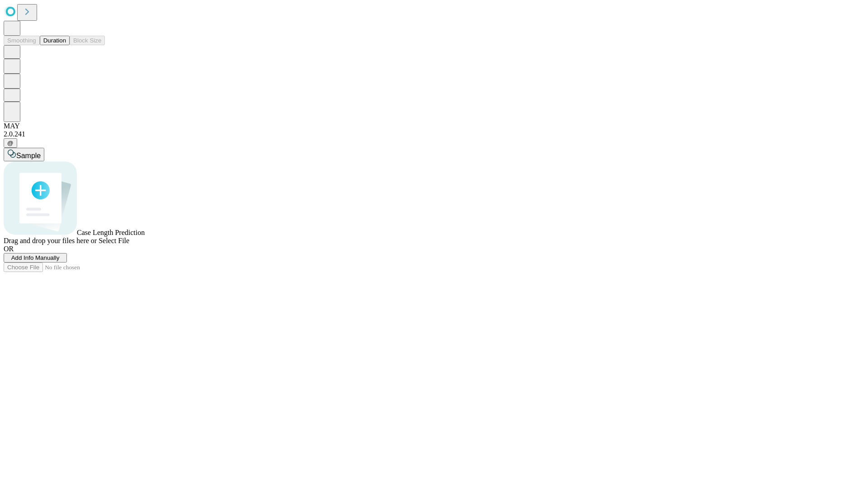  What do you see at coordinates (21, 40) in the screenshot?
I see `button: Smoothing` at bounding box center [21, 40].